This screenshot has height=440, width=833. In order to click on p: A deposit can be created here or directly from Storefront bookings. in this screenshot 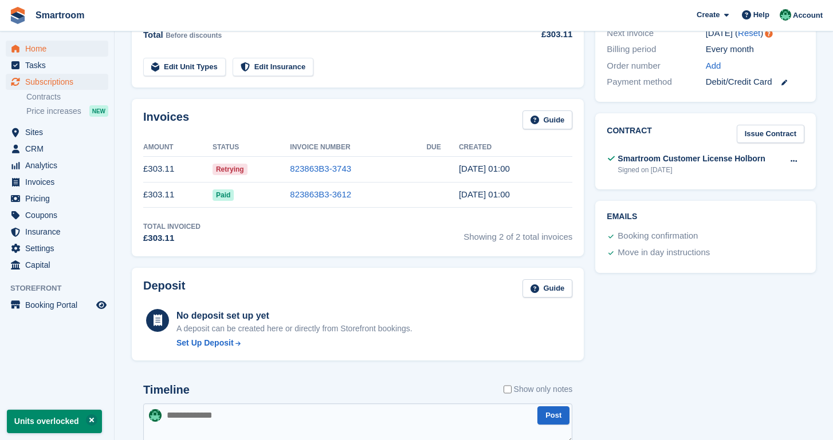, I will do `click(294, 329)`.